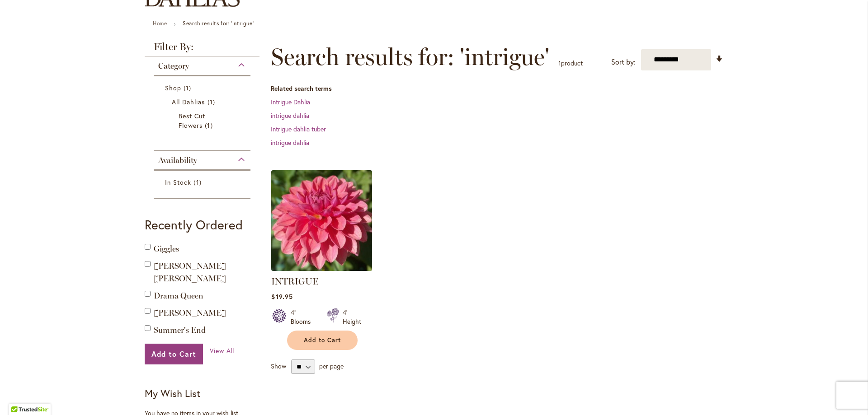 This screenshot has height=415, width=868. I want to click on strong: Search results for: 'intrigue', so click(218, 23).